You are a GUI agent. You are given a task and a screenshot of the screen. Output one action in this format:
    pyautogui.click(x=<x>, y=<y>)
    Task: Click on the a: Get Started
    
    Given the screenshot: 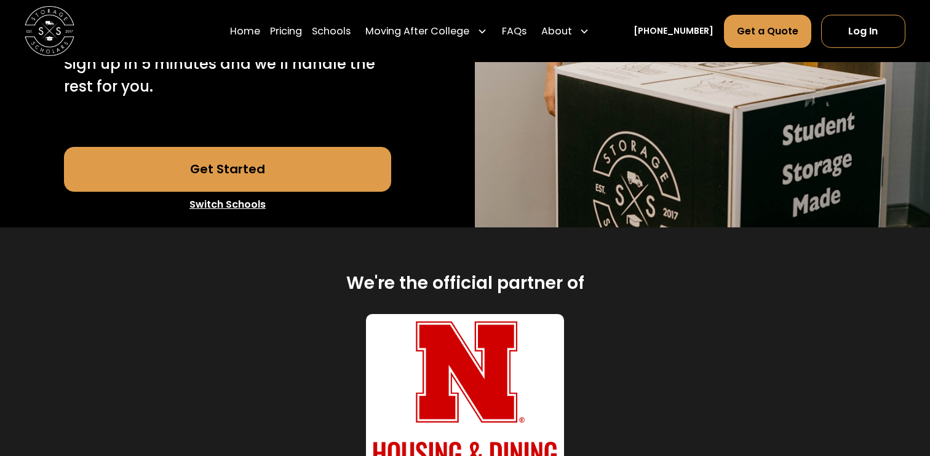 What is the action you would take?
    pyautogui.click(x=228, y=169)
    